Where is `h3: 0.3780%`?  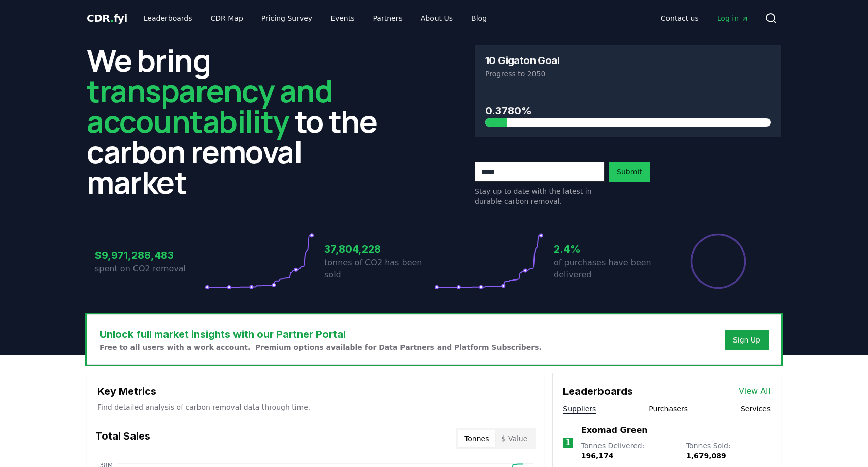
h3: 0.3780% is located at coordinates (628, 111).